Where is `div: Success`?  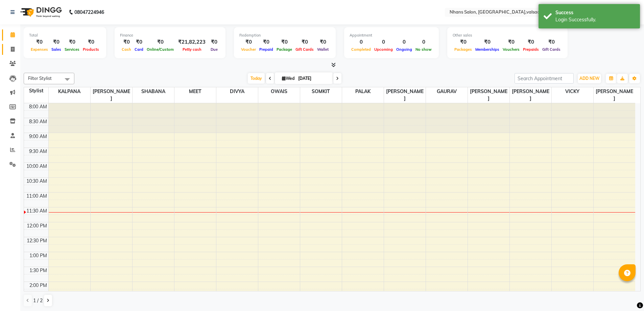
div: Success is located at coordinates (595, 13).